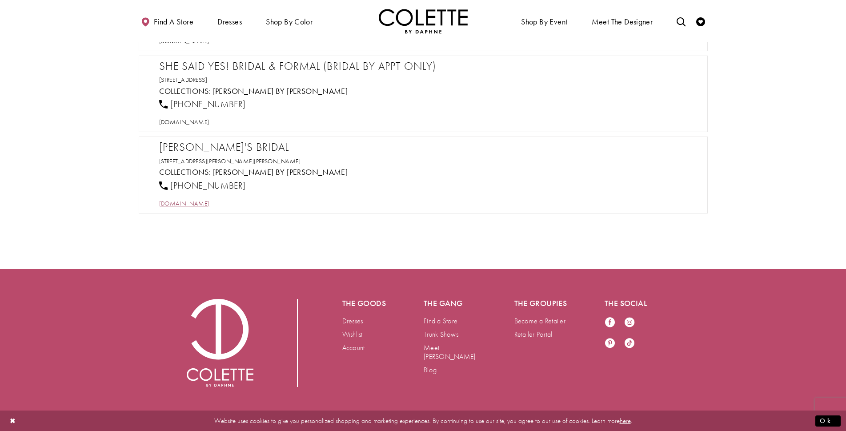 The image size is (846, 431). I want to click on a: Account, so click(353, 347).